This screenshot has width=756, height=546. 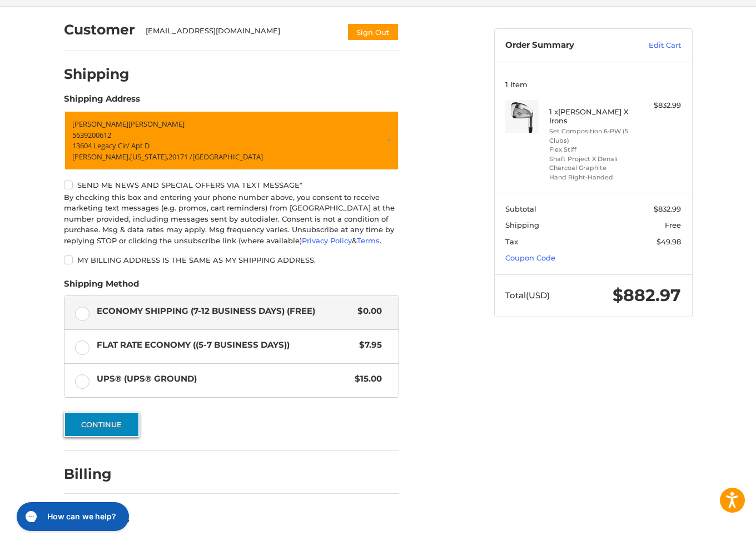 I want to click on h1: How can we help?, so click(x=71, y=18).